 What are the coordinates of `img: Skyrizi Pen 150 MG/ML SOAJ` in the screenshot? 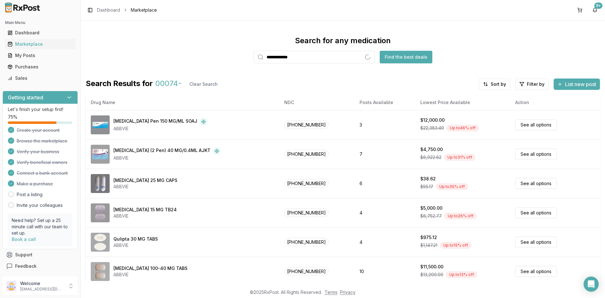 It's located at (100, 125).